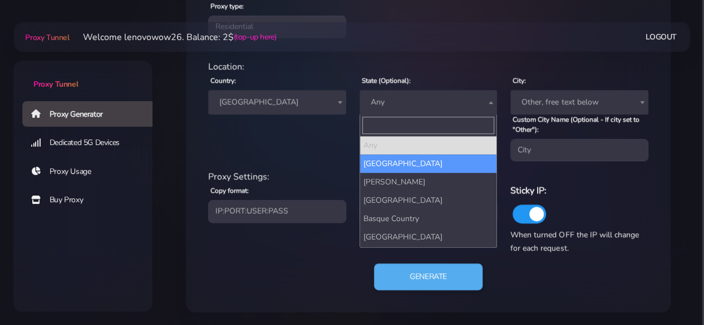 This screenshot has width=704, height=325. Describe the element at coordinates (92, 143) in the screenshot. I see `a: Dedicated 5G Devices` at that location.